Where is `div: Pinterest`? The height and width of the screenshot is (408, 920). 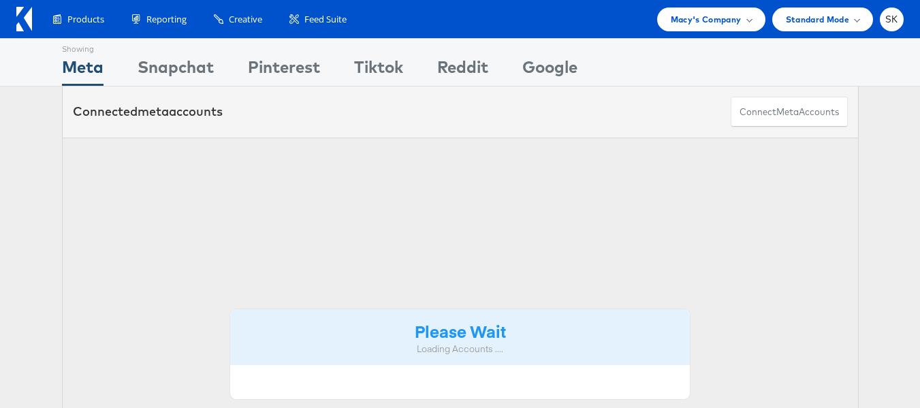
div: Pinterest is located at coordinates (284, 70).